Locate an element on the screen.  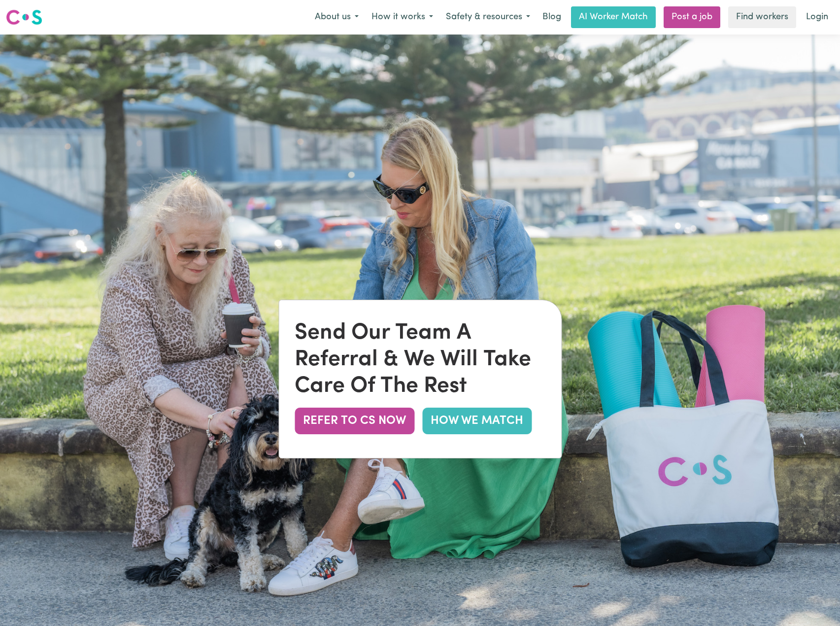
a: HOW WE MATCH is located at coordinates (477, 421).